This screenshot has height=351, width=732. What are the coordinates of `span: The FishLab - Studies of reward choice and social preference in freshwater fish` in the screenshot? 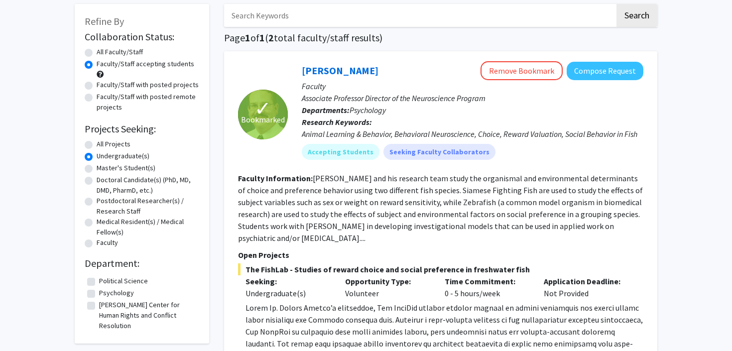 It's located at (441, 270).